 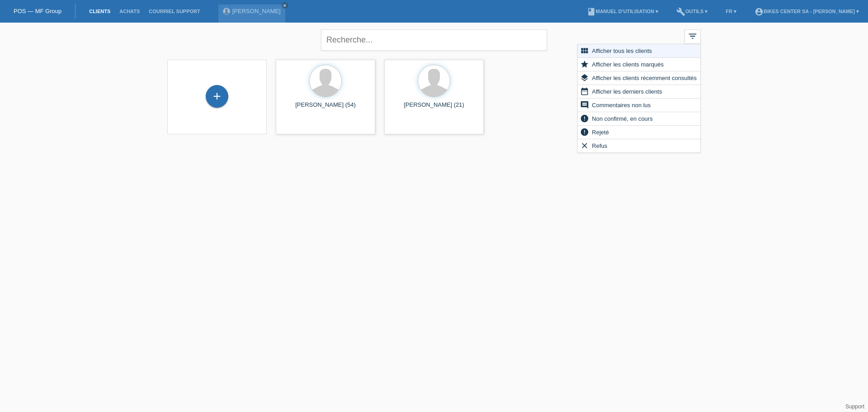 What do you see at coordinates (622, 119) in the screenshot?
I see `span: Non confirmé, en cours` at bounding box center [622, 119].